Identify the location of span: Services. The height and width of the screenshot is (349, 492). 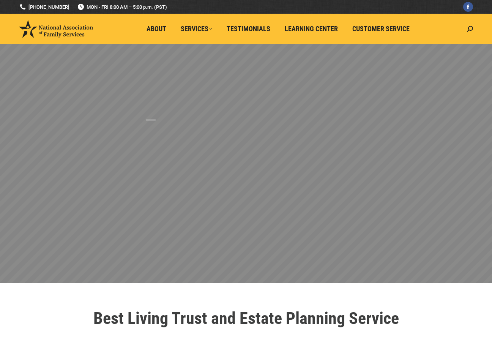
(196, 29).